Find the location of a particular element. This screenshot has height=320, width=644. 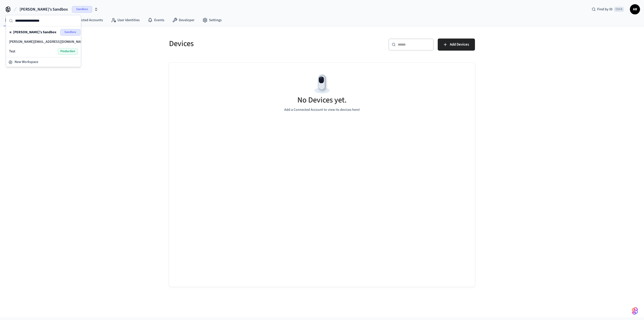

a: Events is located at coordinates (156, 21).